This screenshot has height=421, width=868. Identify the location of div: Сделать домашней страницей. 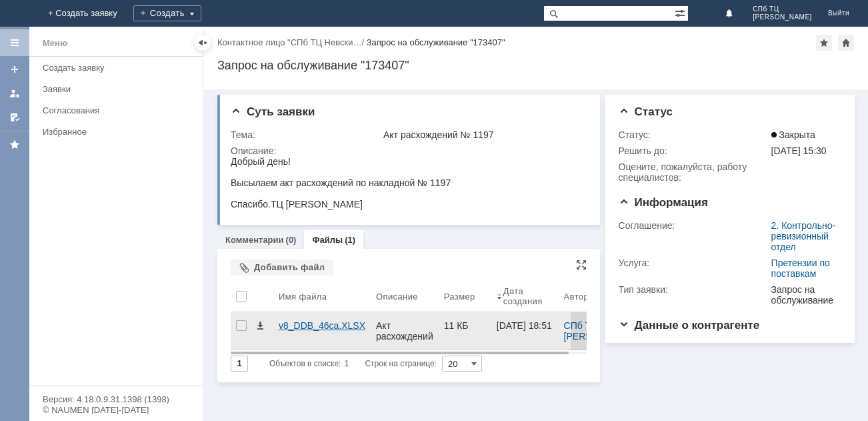
(846, 43).